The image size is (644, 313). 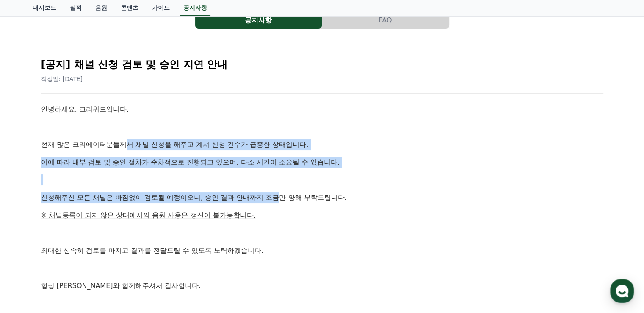 I want to click on h2: [공지] 채널 신청 검토 및 승인 지연 안내, so click(x=322, y=64).